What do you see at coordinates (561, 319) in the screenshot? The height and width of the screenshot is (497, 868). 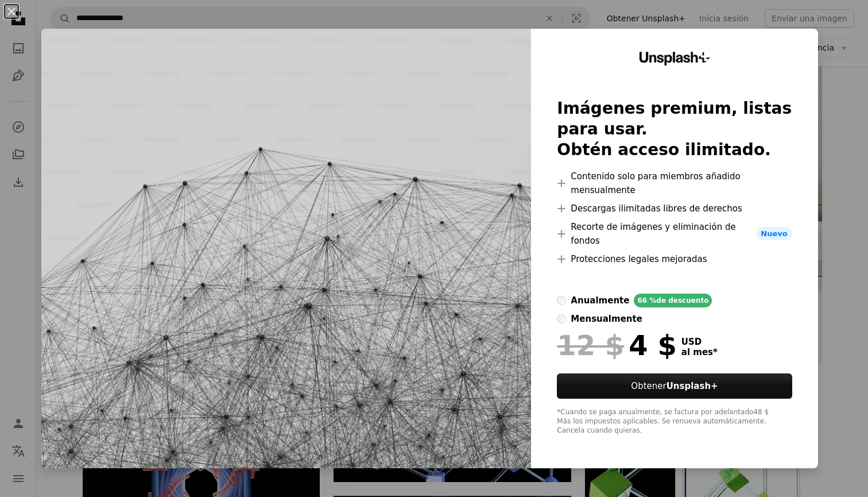 I see `input: mensualmente` at bounding box center [561, 319].